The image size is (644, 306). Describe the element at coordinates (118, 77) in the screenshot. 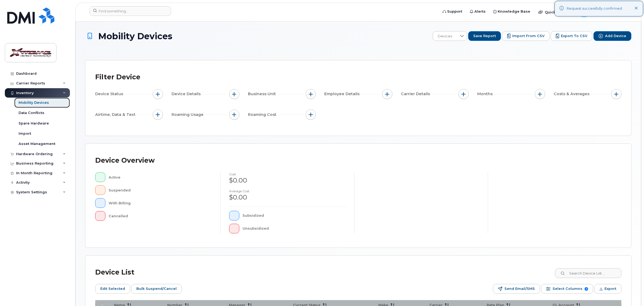

I see `div: Filter Device` at that location.